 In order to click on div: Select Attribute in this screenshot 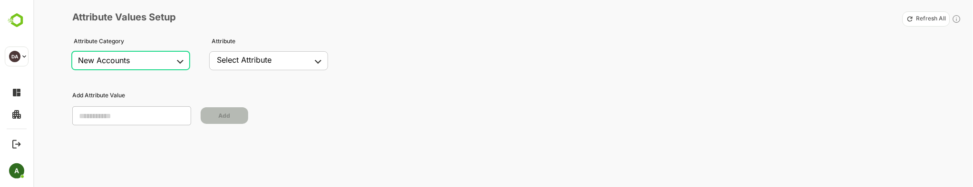, I will do `click(244, 60)`.